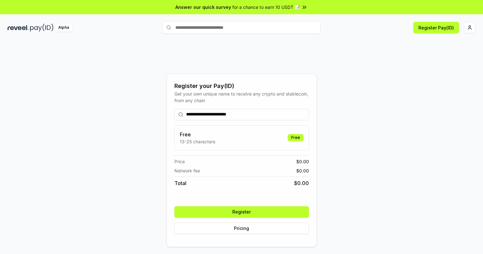 The image size is (483, 254). I want to click on span: for a chance to earn 10 USDT 📝, so click(266, 7).